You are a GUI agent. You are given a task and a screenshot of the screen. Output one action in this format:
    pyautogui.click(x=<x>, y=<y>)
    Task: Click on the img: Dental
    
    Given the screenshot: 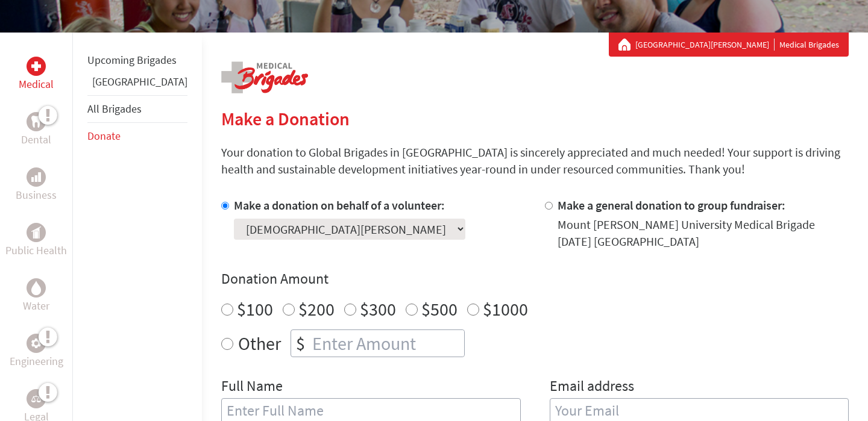 What is the action you would take?
    pyautogui.click(x=36, y=121)
    